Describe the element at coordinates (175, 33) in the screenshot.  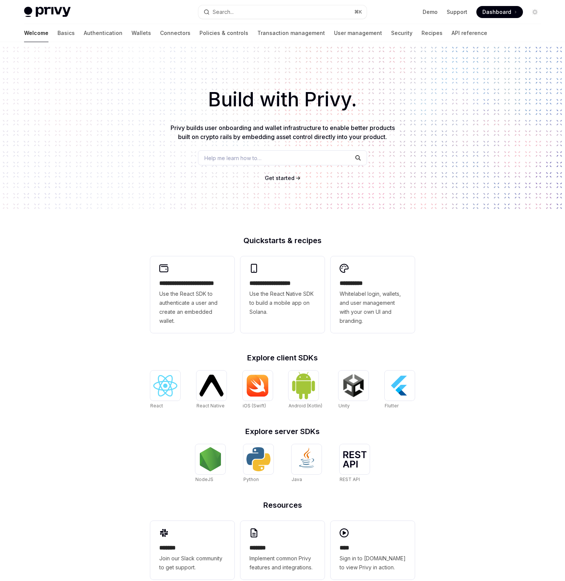
I see `a: Connectors` at that location.